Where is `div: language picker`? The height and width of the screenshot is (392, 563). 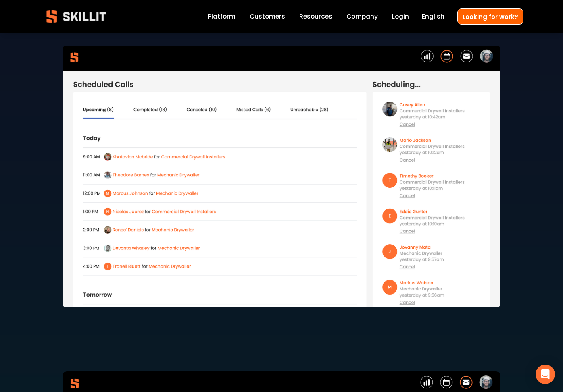
div: language picker is located at coordinates (433, 16).